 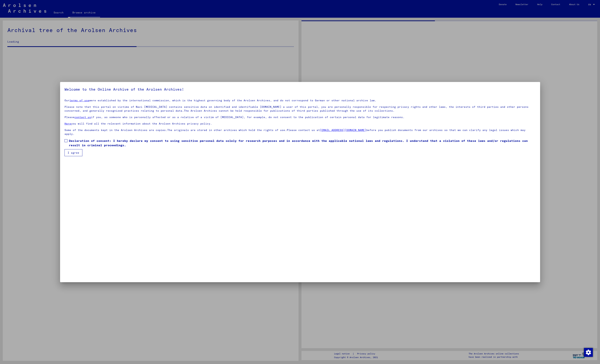 I want to click on button: I agree, so click(x=73, y=152).